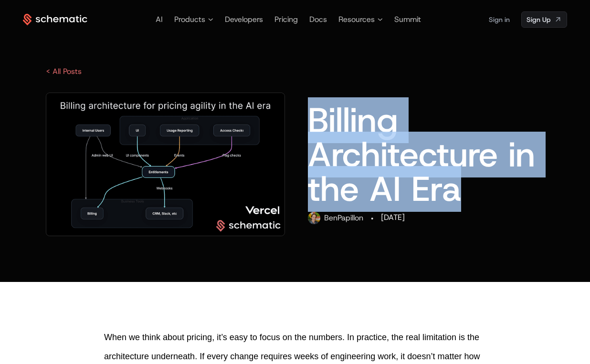  Describe the element at coordinates (408, 19) in the screenshot. I see `a: Summit` at that location.